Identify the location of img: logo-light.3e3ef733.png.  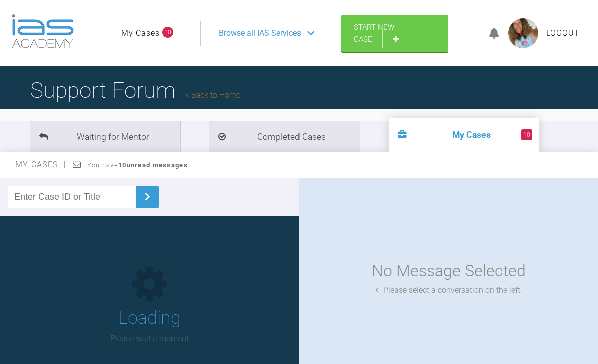
(42, 31).